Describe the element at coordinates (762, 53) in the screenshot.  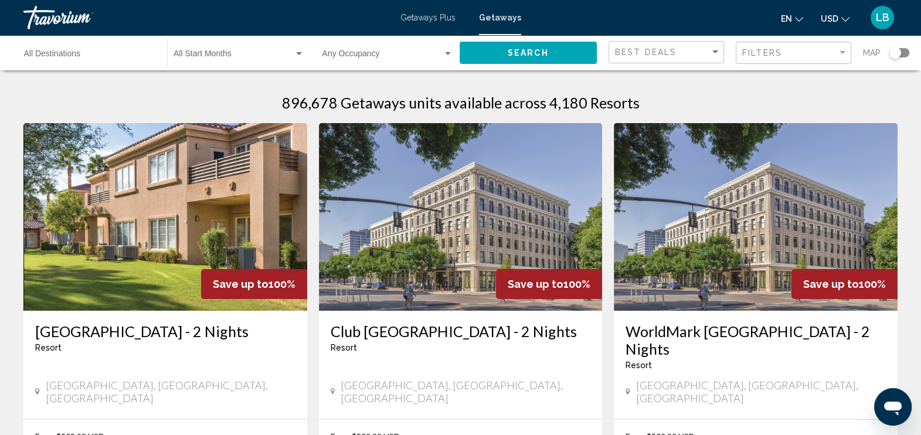
I see `span: Filters` at that location.